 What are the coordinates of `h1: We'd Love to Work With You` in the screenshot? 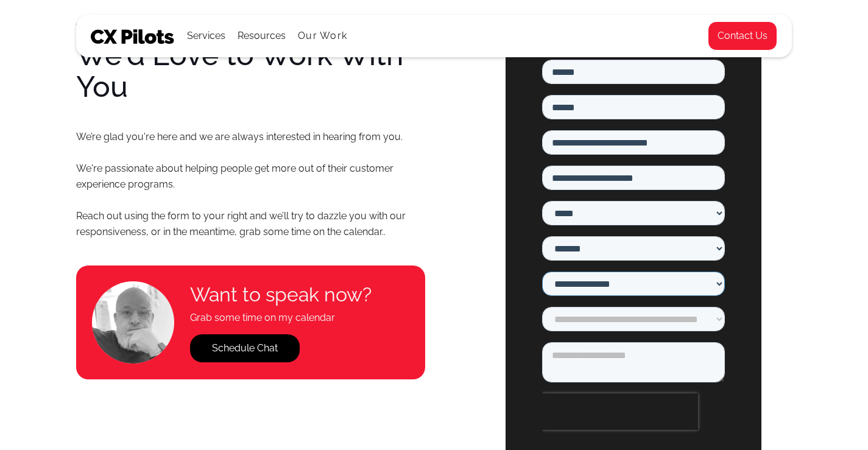 It's located at (251, 70).